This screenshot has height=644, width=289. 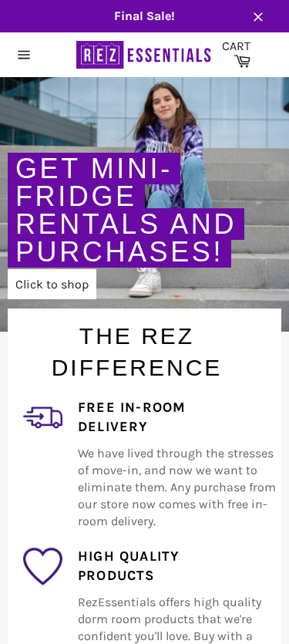 I want to click on h4: High Quality Products, so click(x=179, y=566).